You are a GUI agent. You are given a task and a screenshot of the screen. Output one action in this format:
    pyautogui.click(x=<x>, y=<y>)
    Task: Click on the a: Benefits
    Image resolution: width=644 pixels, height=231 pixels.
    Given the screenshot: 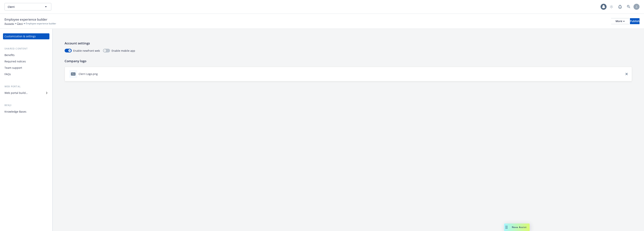 What is the action you would take?
    pyautogui.click(x=26, y=55)
    